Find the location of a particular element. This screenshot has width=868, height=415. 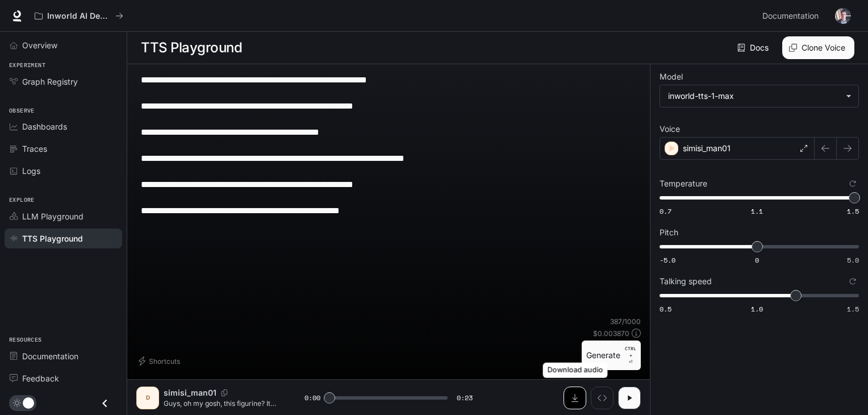

button: Close drawer is located at coordinates (105, 404).